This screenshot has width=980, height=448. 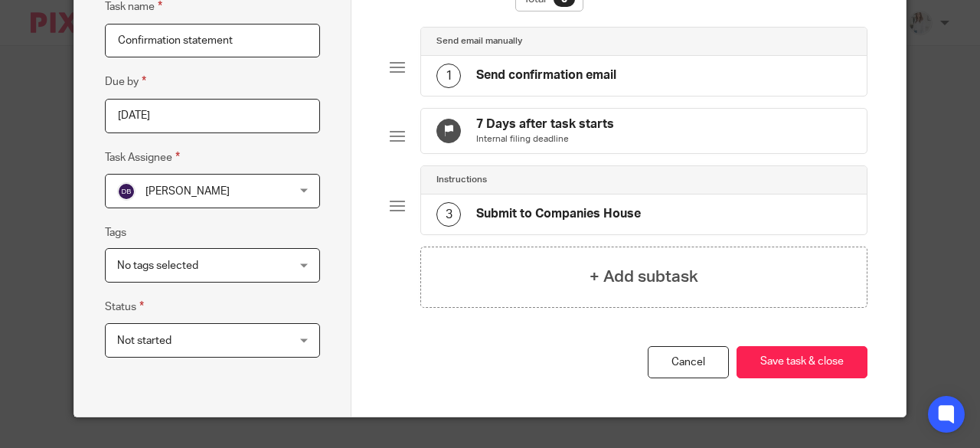 I want to click on button: Save task & close, so click(x=802, y=363).